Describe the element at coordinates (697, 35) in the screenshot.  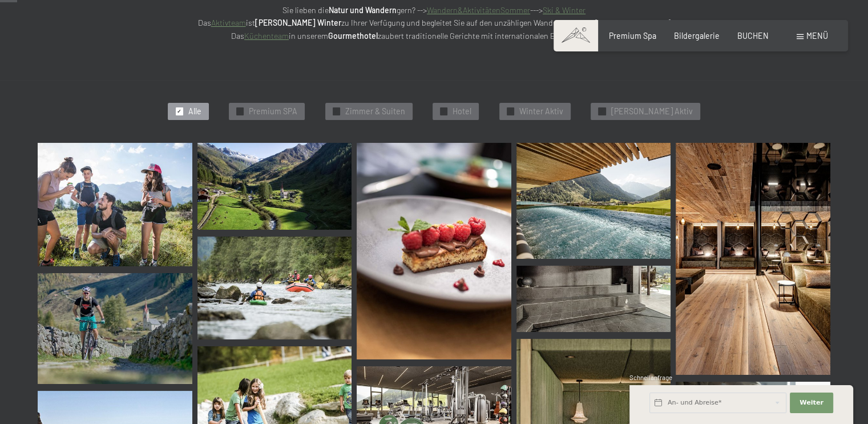
I see `span: Bildergalerie` at that location.